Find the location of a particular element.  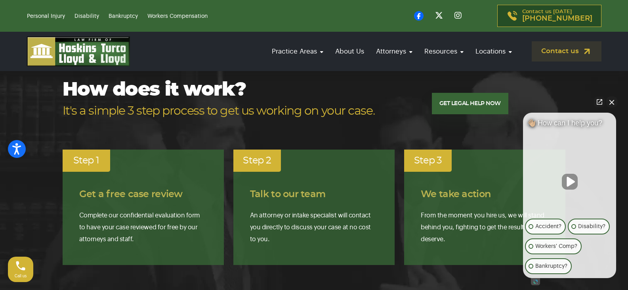

a: Workers Compensation is located at coordinates (178, 16).